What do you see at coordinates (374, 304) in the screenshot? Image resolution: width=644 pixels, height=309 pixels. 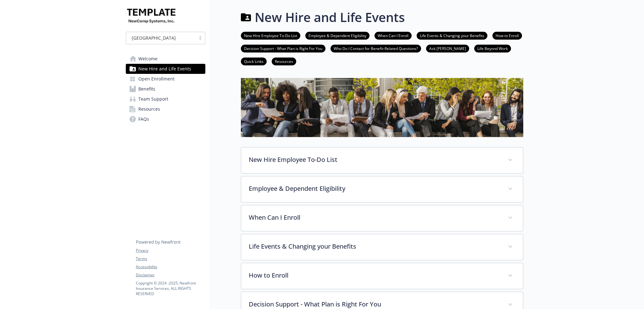 I see `p: Decision Support - What Plan is Right For You` at bounding box center [374, 304].